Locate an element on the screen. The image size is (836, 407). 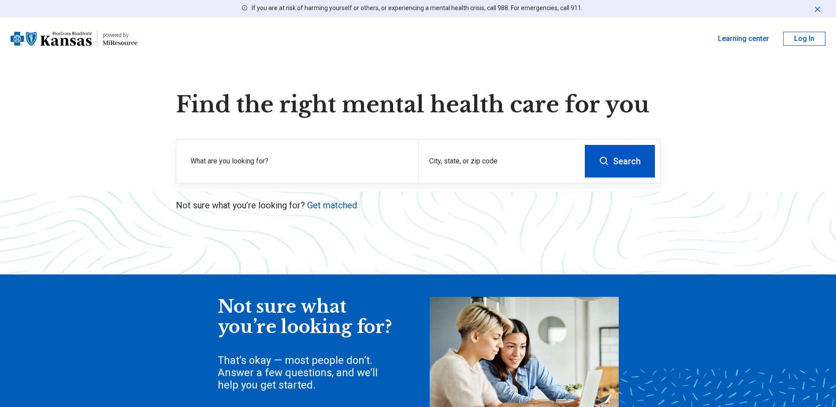
p: If you are at risk of harming yourself or others, or experiencing a mental health crisis, call 98... is located at coordinates (417, 8).